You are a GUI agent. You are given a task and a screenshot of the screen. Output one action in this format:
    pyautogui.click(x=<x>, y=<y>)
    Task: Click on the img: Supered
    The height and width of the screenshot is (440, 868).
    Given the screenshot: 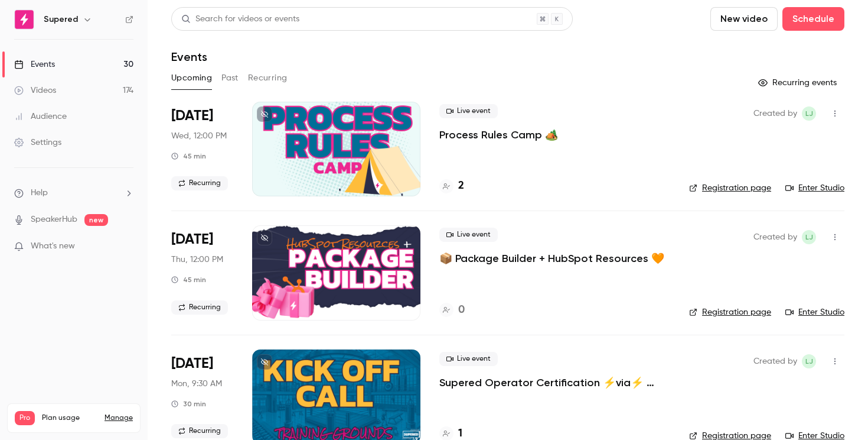 What is the action you would take?
    pyautogui.click(x=25, y=20)
    